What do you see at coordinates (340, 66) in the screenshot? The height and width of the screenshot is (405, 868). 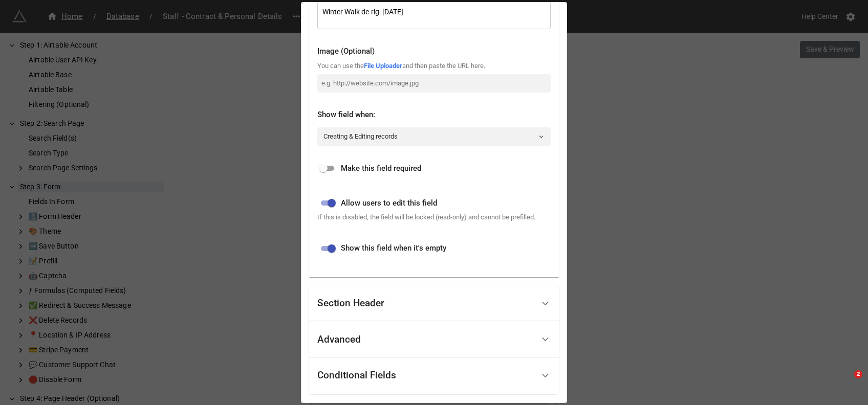 I see `span: You can use the` at bounding box center [340, 66].